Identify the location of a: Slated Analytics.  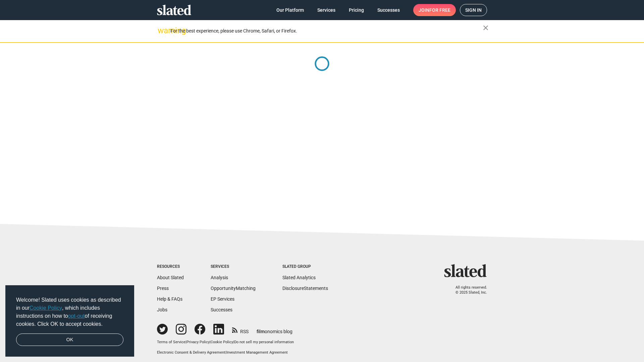
(299, 278).